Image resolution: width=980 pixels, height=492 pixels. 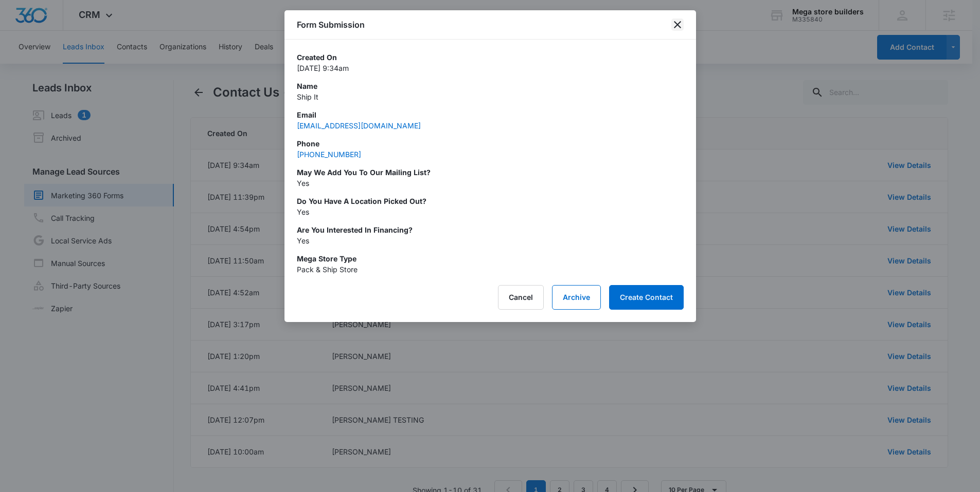 I want to click on p: Name, so click(x=490, y=86).